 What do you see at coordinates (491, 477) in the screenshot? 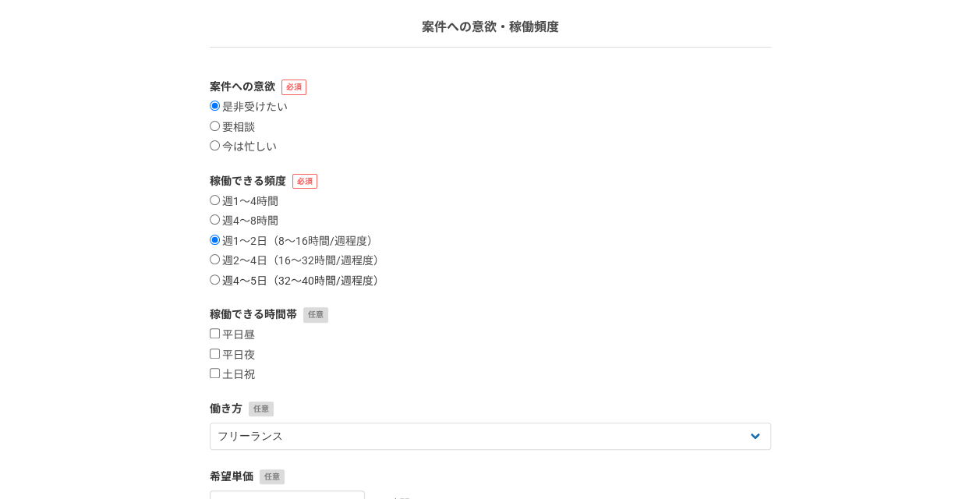
I see `label: 希望単価` at bounding box center [491, 477].